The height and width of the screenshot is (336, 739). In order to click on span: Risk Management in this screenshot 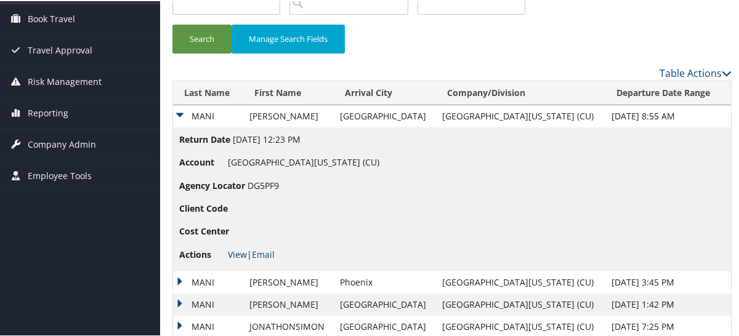, I will do `click(65, 81)`.